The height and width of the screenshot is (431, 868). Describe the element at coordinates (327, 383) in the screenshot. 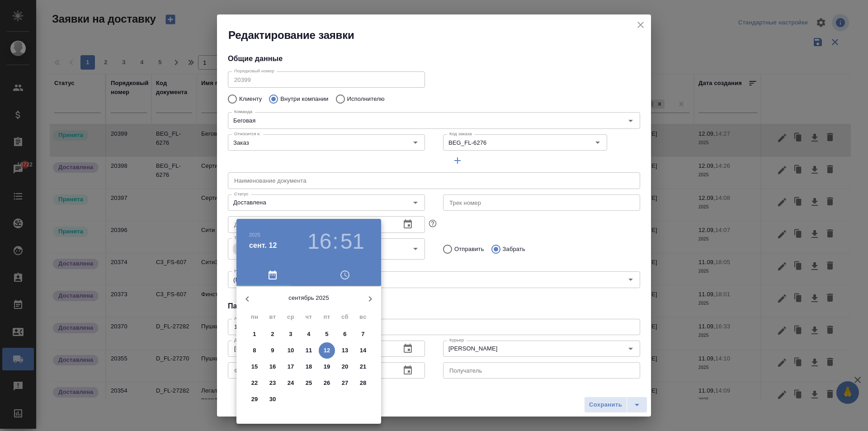

I see `p: 26` at that location.